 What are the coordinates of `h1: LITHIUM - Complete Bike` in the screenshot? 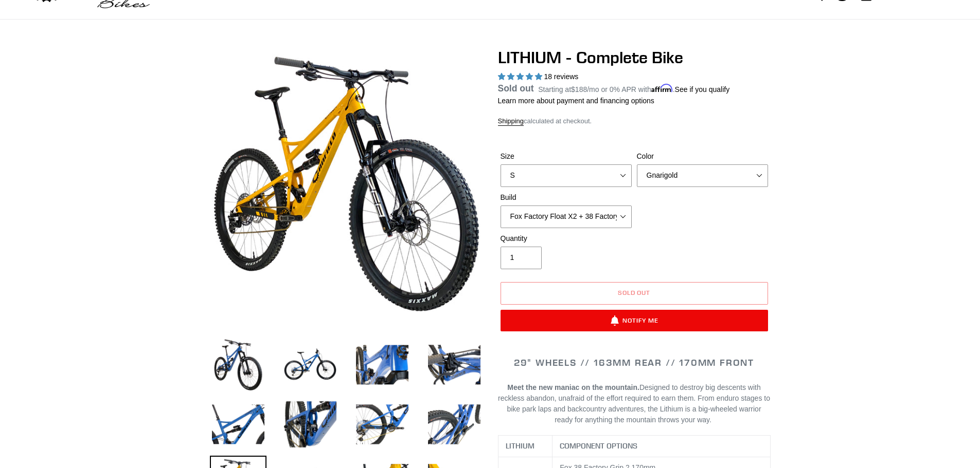 It's located at (634, 57).